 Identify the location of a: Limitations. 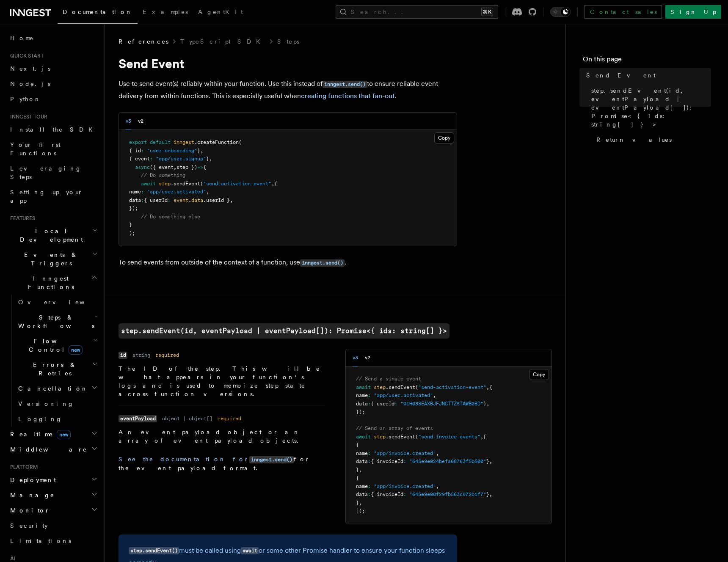
(53, 541).